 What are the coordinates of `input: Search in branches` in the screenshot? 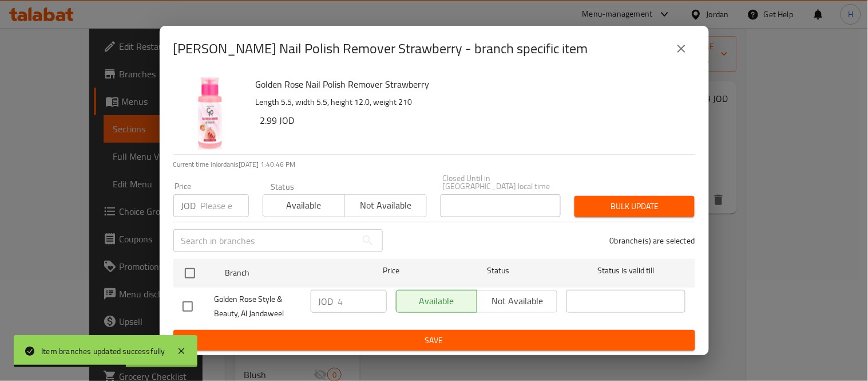 It's located at (265, 240).